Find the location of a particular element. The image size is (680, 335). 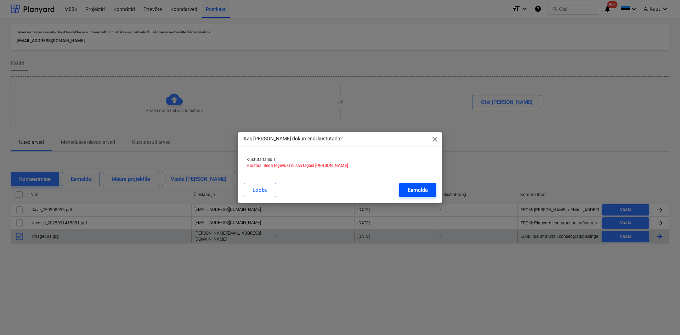

button: Loobu is located at coordinates (260, 190).